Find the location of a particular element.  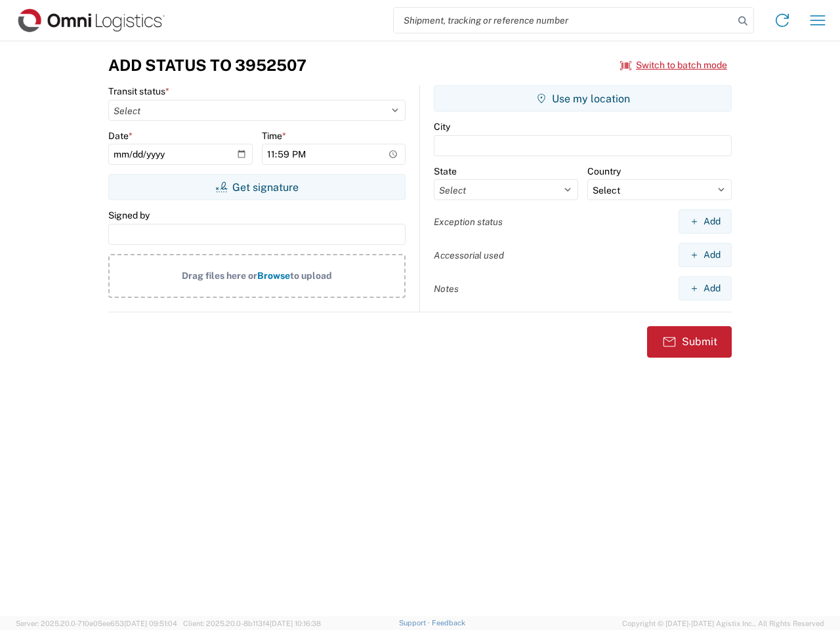

label: Exception status is located at coordinates (468, 222).